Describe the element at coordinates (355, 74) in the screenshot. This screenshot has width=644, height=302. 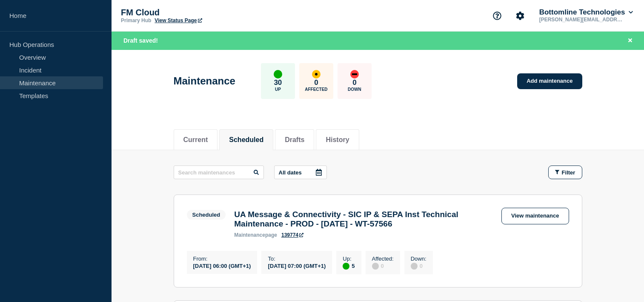
I see `div: down` at that location.